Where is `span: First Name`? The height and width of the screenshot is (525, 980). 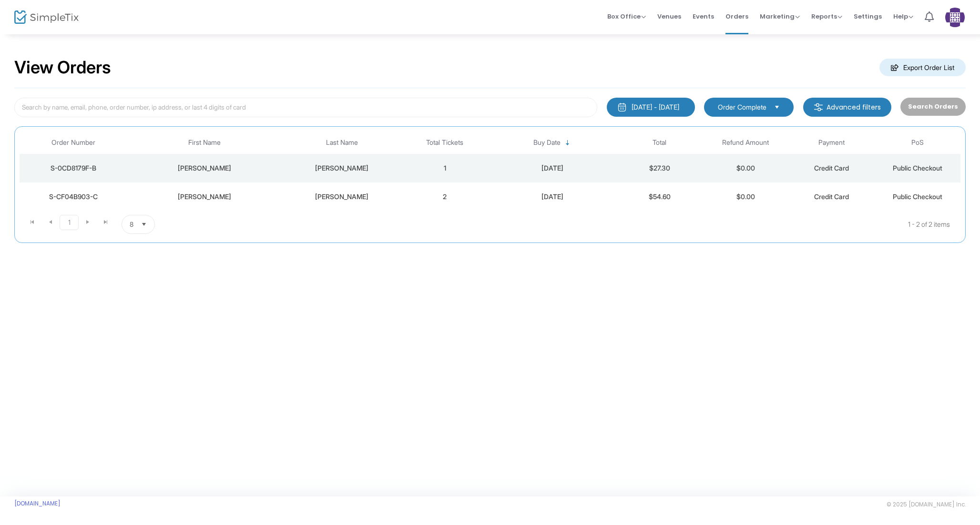
span: First Name is located at coordinates (205, 143).